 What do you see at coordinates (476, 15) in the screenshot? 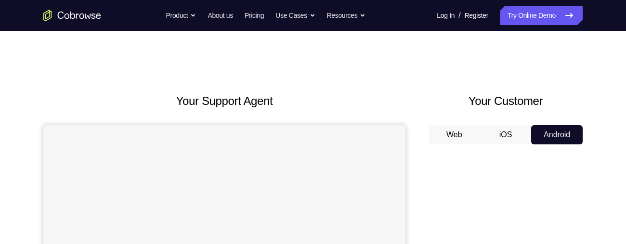
I see `a: Register` at bounding box center [476, 15].